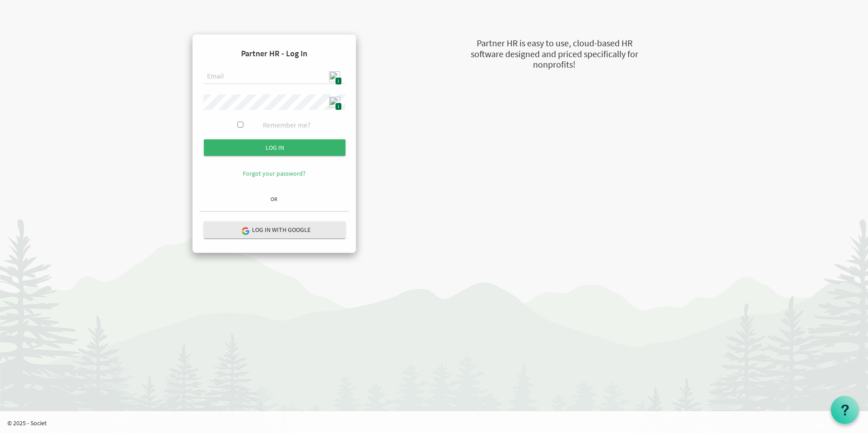 This screenshot has width=868, height=433. I want to click on h4: Partner HR - Log In, so click(275, 53).